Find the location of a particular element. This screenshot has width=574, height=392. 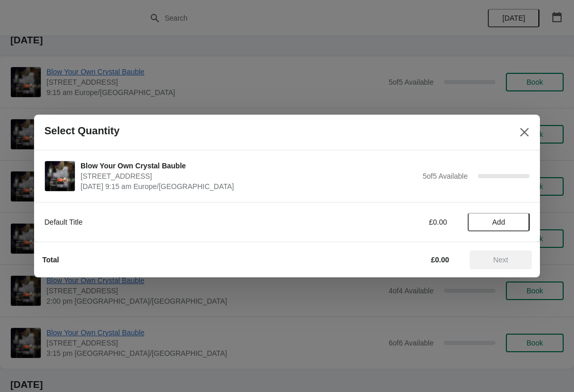

h2: Select Quantity is located at coordinates (82, 131).